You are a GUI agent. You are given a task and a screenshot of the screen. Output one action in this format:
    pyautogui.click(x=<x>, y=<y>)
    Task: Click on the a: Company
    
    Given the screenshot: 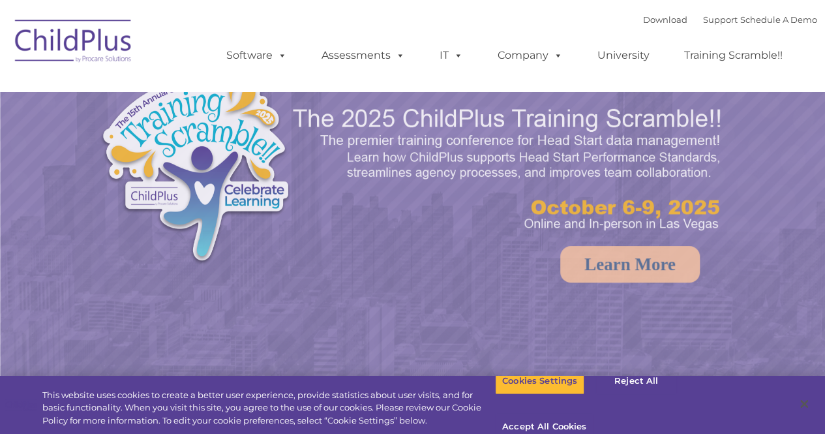 What is the action you would take?
    pyautogui.click(x=530, y=55)
    